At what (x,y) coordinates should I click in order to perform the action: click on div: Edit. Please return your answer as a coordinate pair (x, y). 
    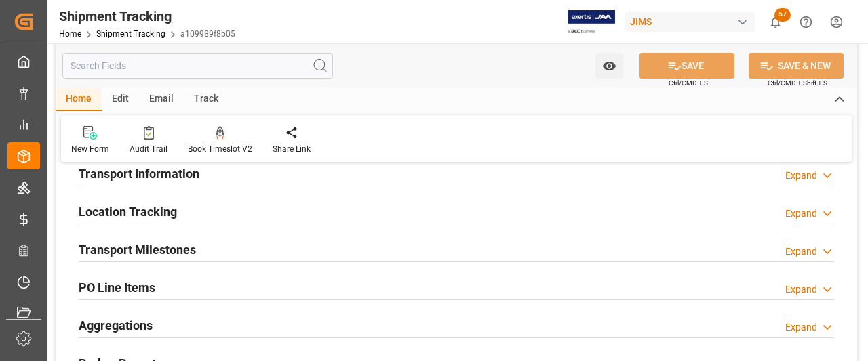
    Looking at the image, I should click on (120, 99).